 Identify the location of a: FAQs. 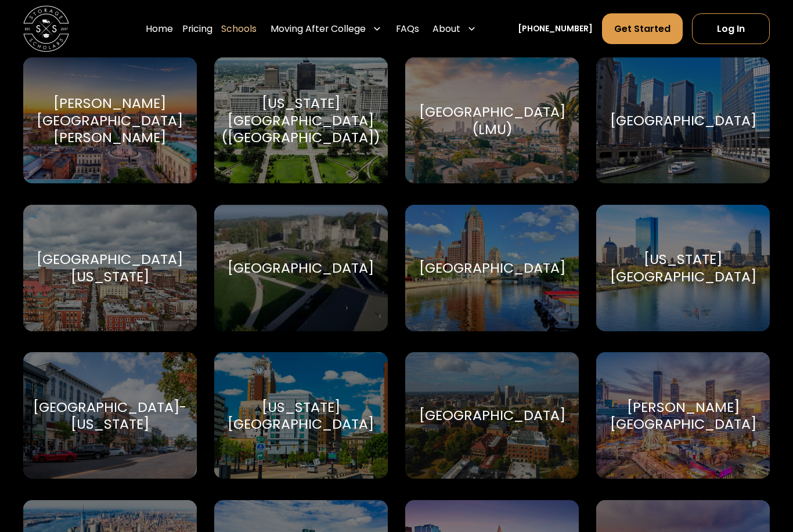
(407, 28).